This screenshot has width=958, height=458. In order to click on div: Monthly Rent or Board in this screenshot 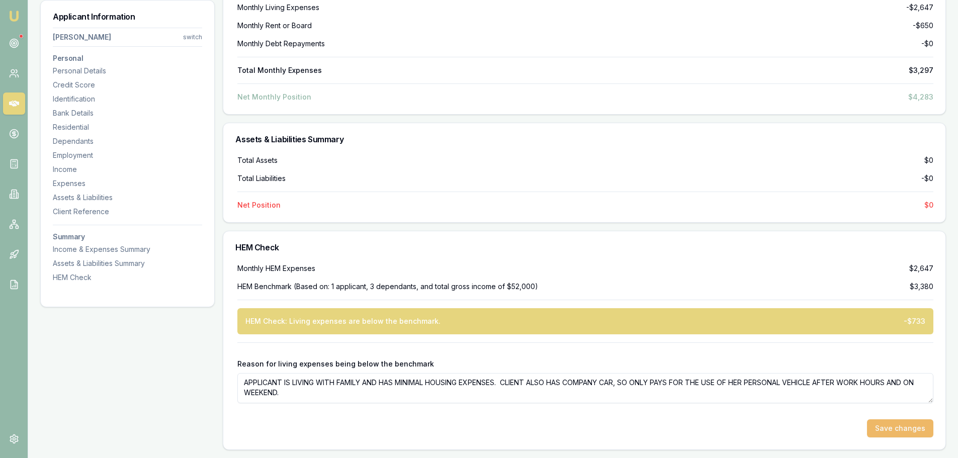, I will do `click(274, 26)`.